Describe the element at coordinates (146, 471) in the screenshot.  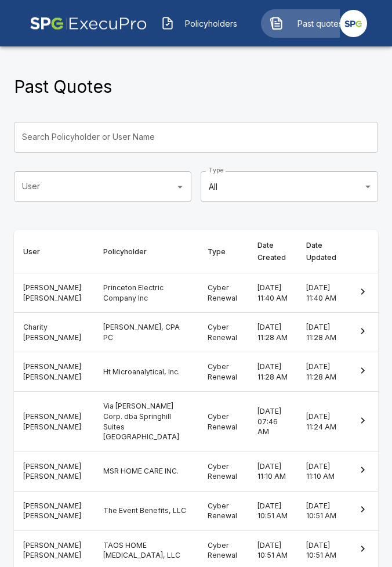
I see `th: MSR HOME CARE INC.` at that location.